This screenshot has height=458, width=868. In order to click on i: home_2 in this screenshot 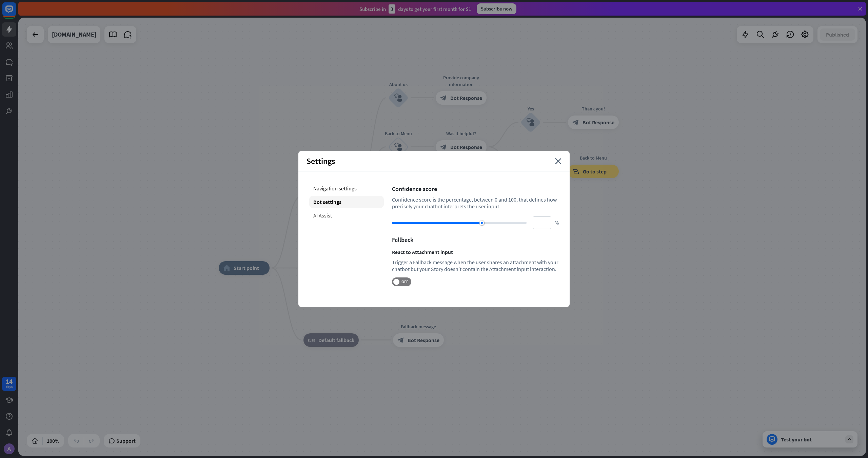, I will do `click(227, 268)`.